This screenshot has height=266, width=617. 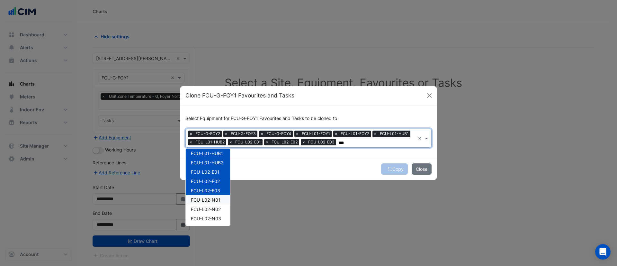 What do you see at coordinates (208, 187) in the screenshot?
I see `ng-dropdown-panel: Options list` at bounding box center [208, 187].